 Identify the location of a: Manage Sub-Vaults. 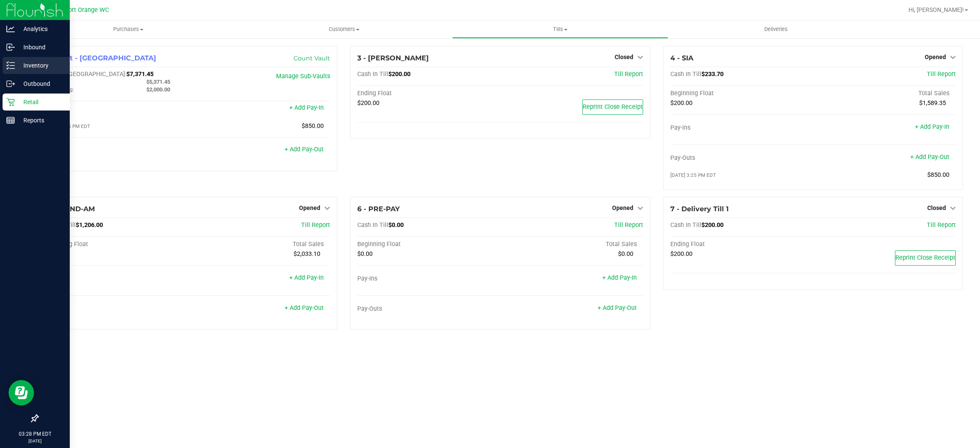
(303, 76).